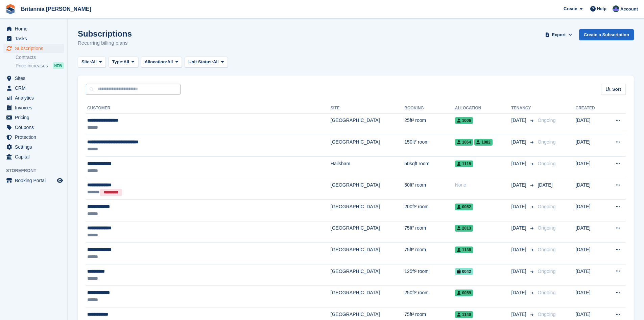  What do you see at coordinates (40, 57) in the screenshot?
I see `a: Contracts` at bounding box center [40, 57].